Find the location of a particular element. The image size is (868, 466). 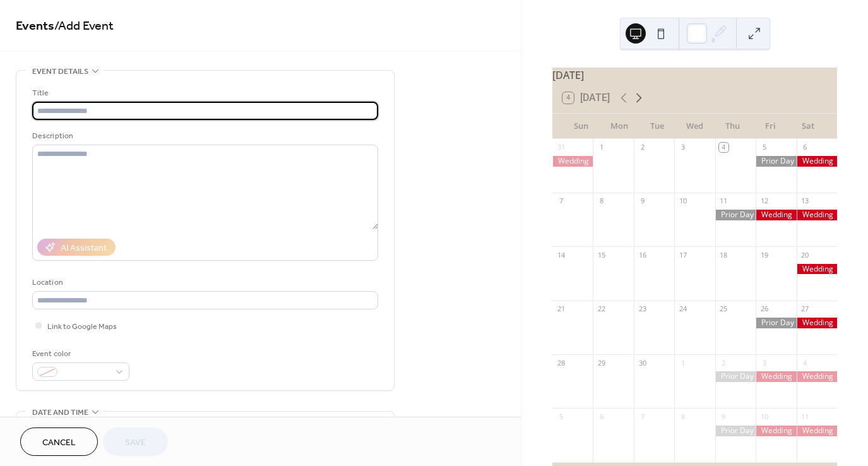

div: 31 is located at coordinates (561, 147).